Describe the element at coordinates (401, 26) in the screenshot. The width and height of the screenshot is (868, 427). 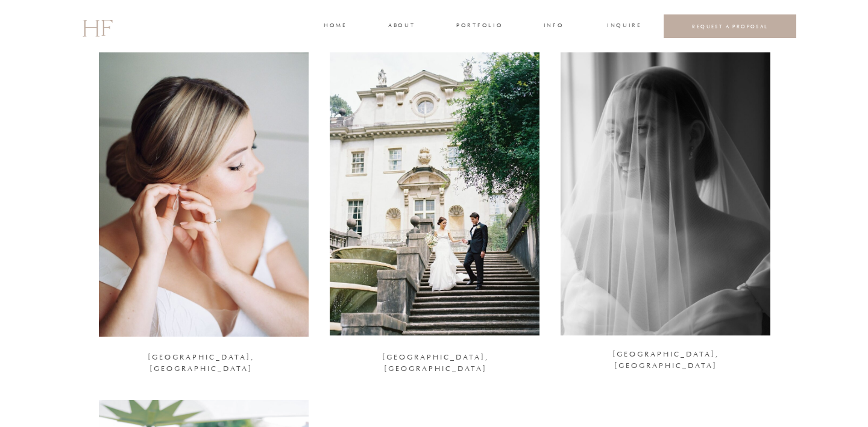
I see `h3: about` at that location.